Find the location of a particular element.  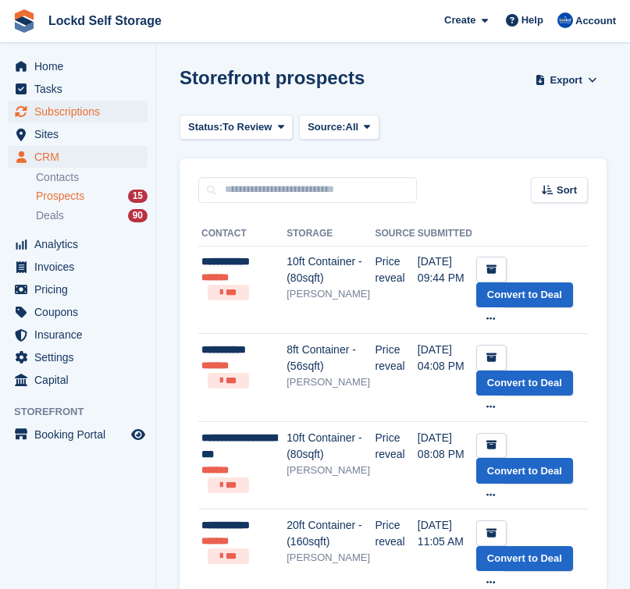

span: Sites is located at coordinates (81, 134).